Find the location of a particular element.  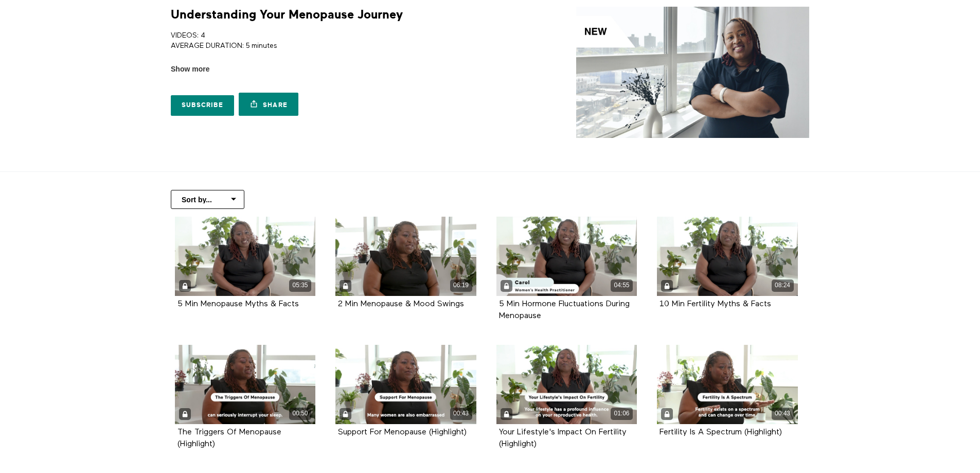

div: 00:50 is located at coordinates (300, 413).